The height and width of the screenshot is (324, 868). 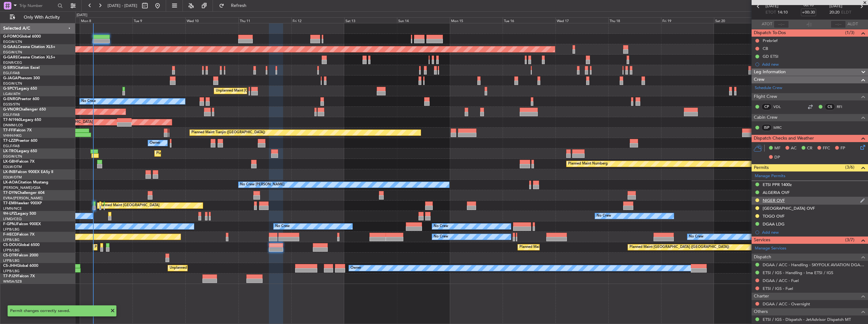 What do you see at coordinates (11, 245) in the screenshot?
I see `span: CS-DOU` at bounding box center [11, 245].